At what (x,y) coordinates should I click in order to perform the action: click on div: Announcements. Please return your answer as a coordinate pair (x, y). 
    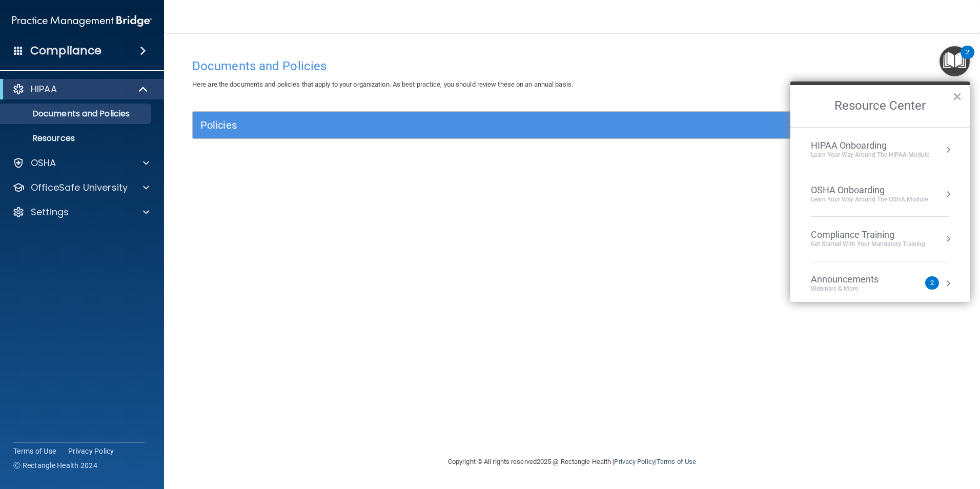
    Looking at the image, I should click on (854, 279).